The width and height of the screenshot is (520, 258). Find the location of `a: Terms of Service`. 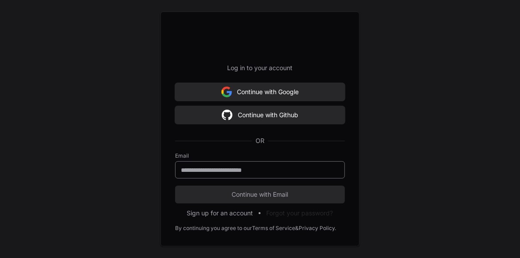

a: Terms of Service is located at coordinates (273, 228).